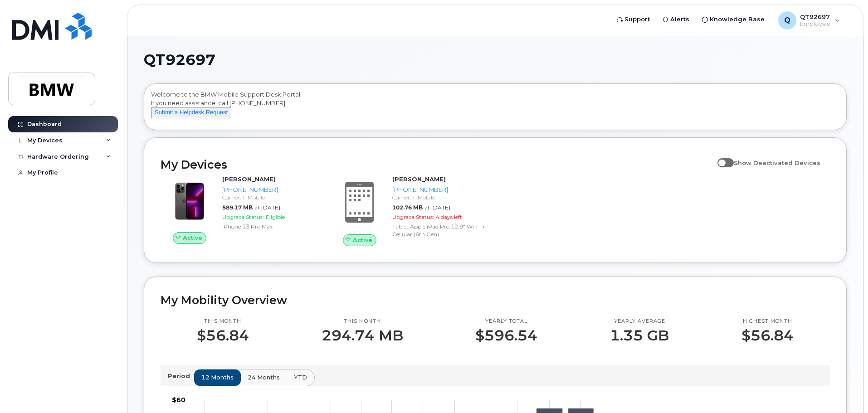 The width and height of the screenshot is (868, 413). What do you see at coordinates (767, 321) in the screenshot?
I see `p: Highest month` at bounding box center [767, 321].